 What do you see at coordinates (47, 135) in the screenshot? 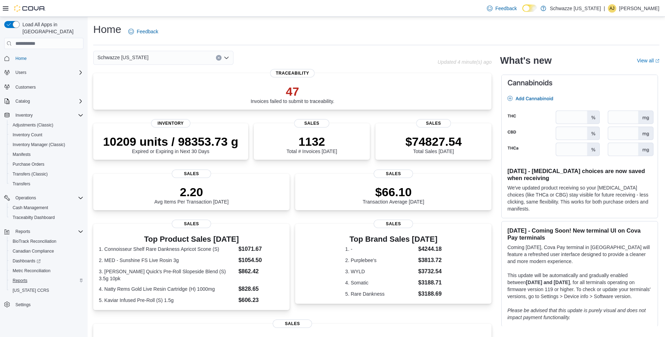
I see `button: Inventory Count` at bounding box center [47, 135].